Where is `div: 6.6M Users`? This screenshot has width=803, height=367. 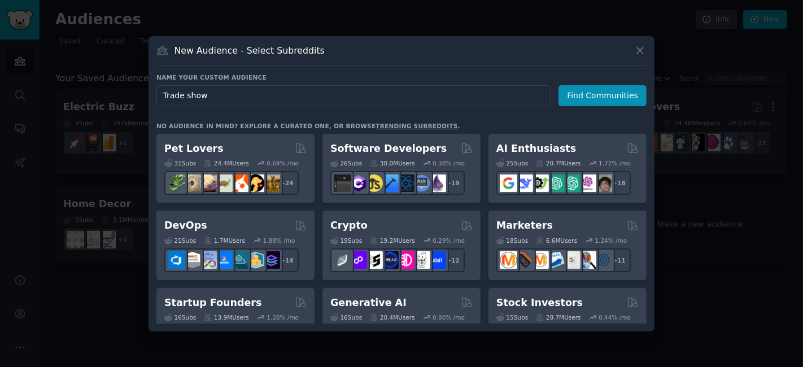
div: 6.6M Users is located at coordinates (556, 241).